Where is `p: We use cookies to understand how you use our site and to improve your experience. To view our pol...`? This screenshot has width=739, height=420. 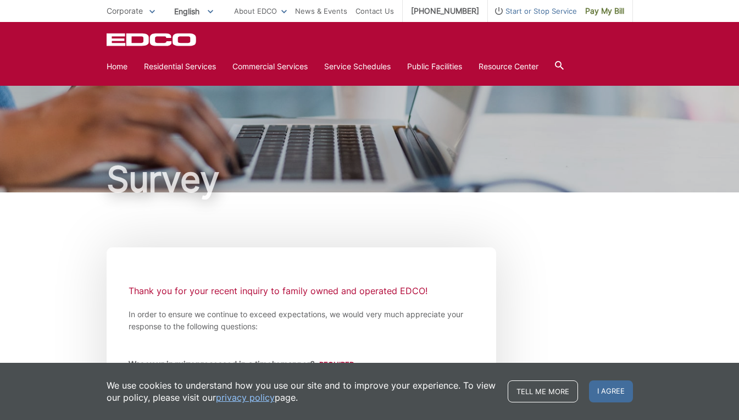
p: We use cookies to understand how you use our site and to improve your experience. To view our pol... is located at coordinates (302, 391).